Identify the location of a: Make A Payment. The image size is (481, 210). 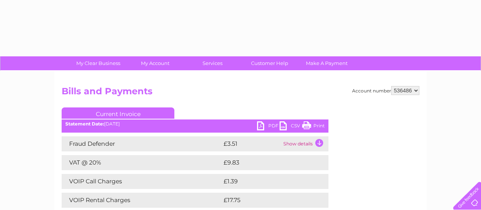
(327, 63).